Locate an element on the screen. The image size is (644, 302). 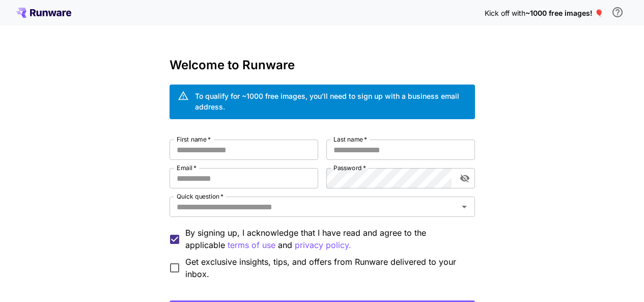
span: Get exclusive insights, tips, and offers from Runware delivered to your inbox. is located at coordinates (326, 268).